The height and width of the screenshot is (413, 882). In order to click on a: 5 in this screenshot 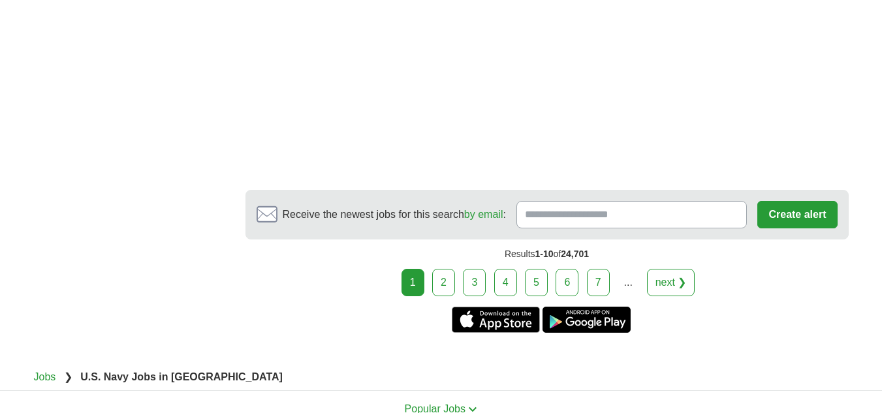, I will do `click(536, 283)`.